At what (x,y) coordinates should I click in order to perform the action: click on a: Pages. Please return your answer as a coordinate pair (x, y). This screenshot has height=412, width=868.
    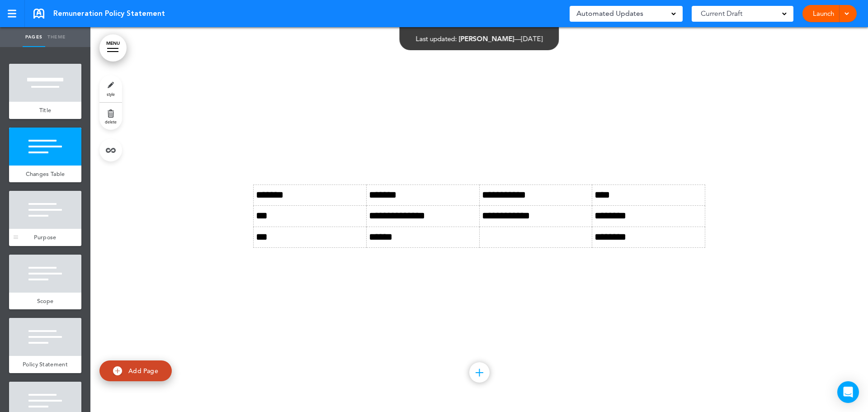
    Looking at the image, I should click on (34, 37).